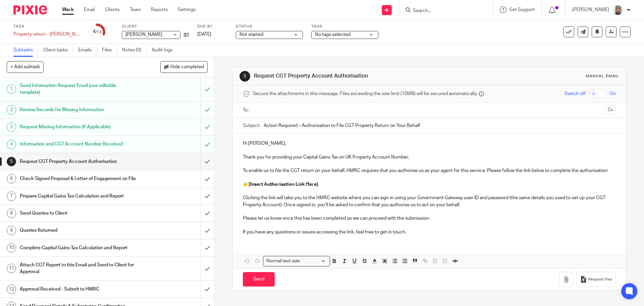  I want to click on div: Search for option, so click(297, 261).